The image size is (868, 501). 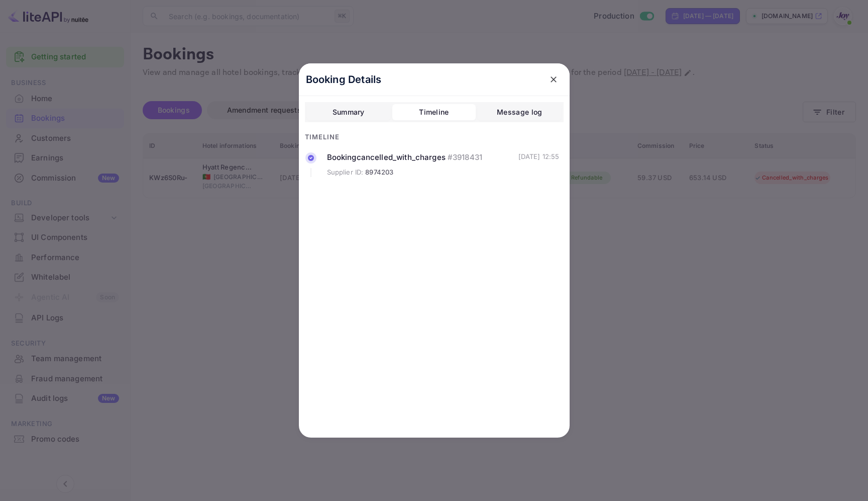 What do you see at coordinates (380, 173) in the screenshot?
I see `span: 8974203` at bounding box center [380, 173].